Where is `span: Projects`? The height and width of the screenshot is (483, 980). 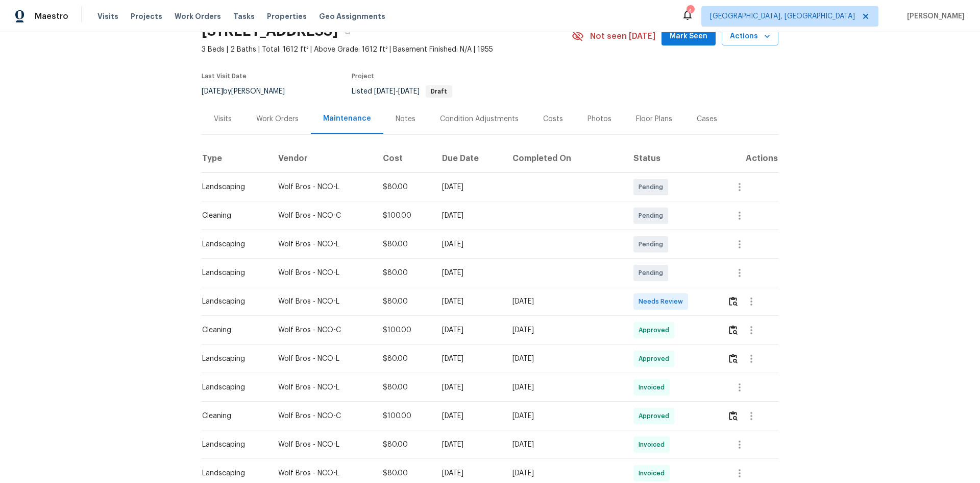
span: Projects is located at coordinates (146, 16).